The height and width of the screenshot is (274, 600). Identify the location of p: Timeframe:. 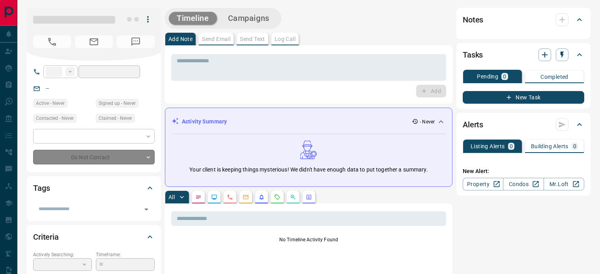
(125, 255).